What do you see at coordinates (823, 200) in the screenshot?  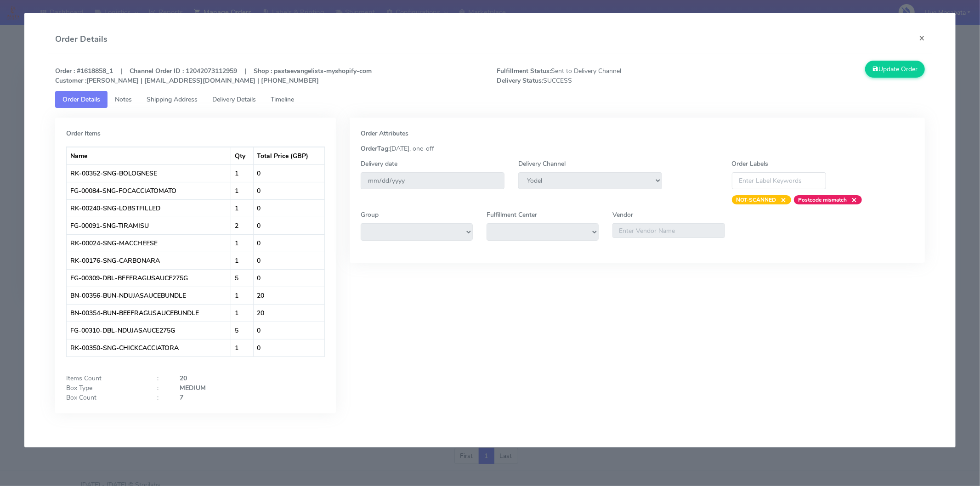 I see `strong: Postcode mismatch` at bounding box center [823, 200].